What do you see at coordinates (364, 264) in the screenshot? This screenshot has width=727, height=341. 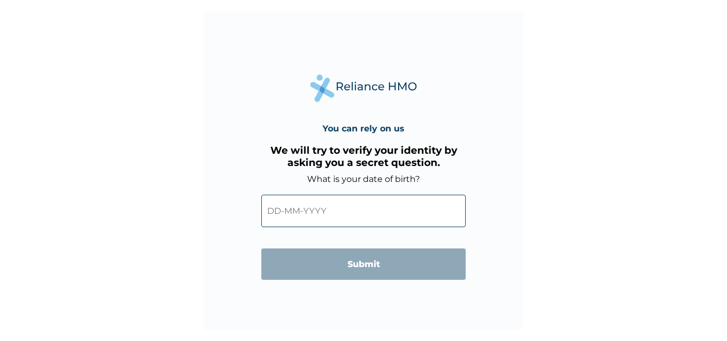 I see `input: Submit` at bounding box center [364, 264].